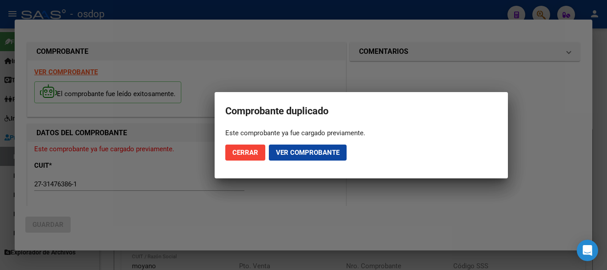  Describe the element at coordinates (361, 111) in the screenshot. I see `h2: Comprobante duplicado` at that location.